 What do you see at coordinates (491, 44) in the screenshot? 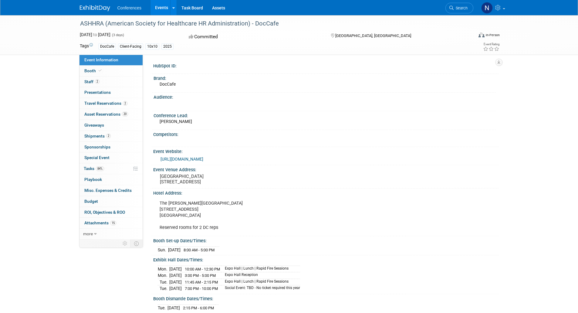
I see `div: Event Rating` at bounding box center [491, 44].